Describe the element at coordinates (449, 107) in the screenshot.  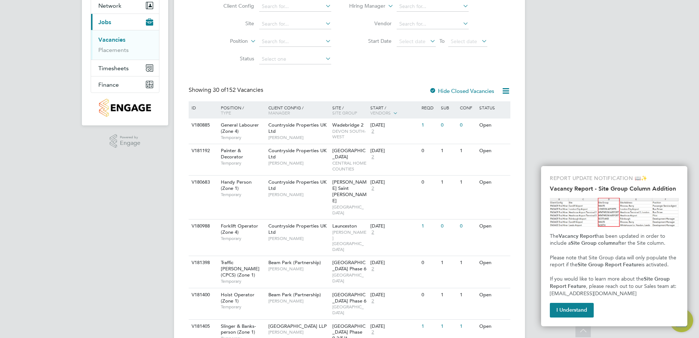
I see `div: Sub` at that location.